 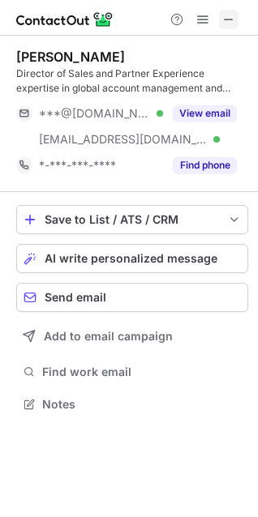 What do you see at coordinates (132, 336) in the screenshot?
I see `button: Add to email campaign` at bounding box center [132, 336].